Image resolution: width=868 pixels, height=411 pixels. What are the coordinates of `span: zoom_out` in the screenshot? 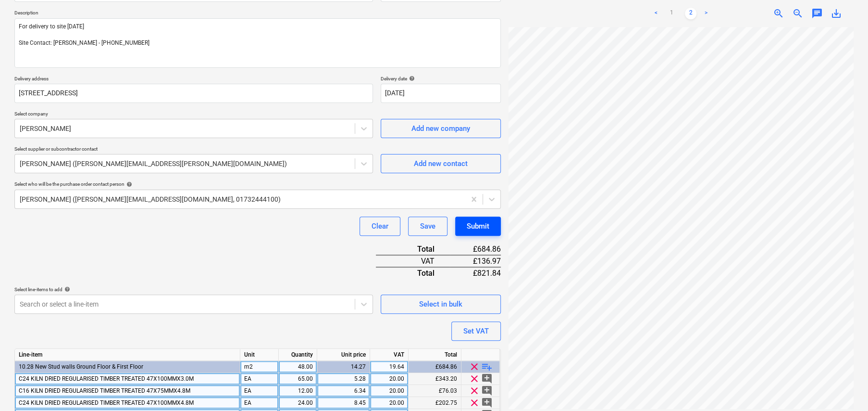 It's located at (798, 13).